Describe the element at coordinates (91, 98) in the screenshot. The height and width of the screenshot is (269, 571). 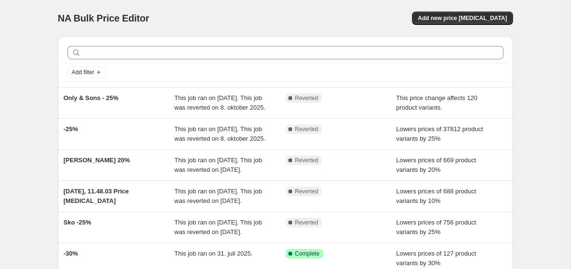
I see `span: Only & Sons - 25%` at that location.